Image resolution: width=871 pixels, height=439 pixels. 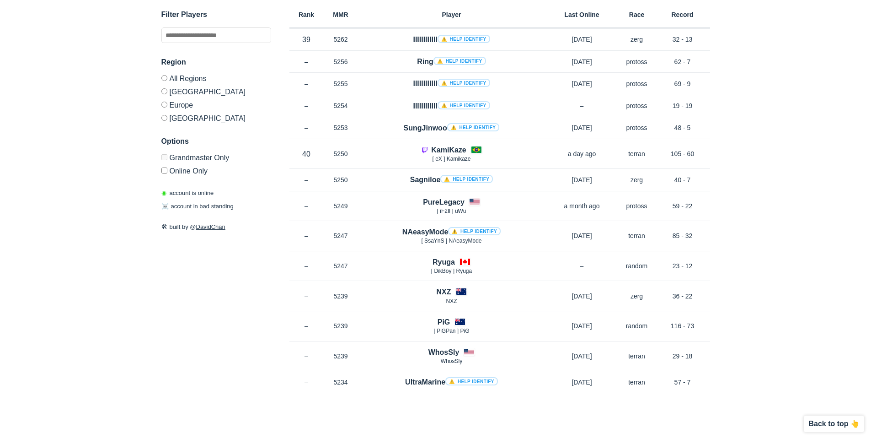 What do you see at coordinates (683, 236) in the screenshot?
I see `p: 85 - 32` at bounding box center [683, 236].